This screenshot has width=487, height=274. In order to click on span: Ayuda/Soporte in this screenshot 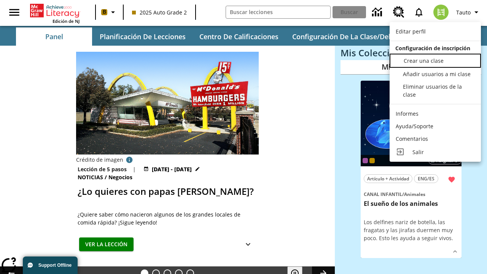, I will do `click(414, 126)`.